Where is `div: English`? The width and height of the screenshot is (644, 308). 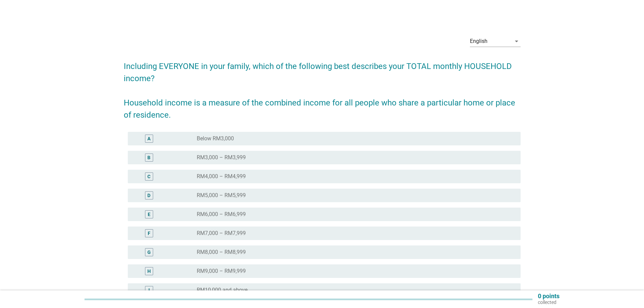
div: English is located at coordinates (479, 41).